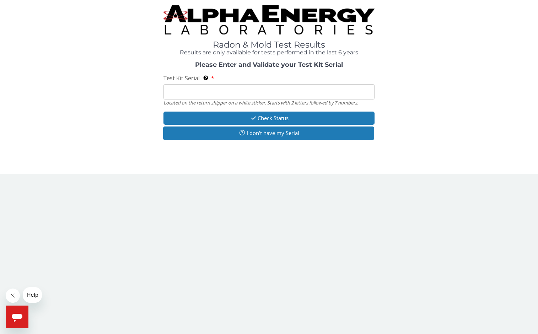  What do you see at coordinates (182, 78) in the screenshot?
I see `span: Test Kit Serial` at bounding box center [182, 78].